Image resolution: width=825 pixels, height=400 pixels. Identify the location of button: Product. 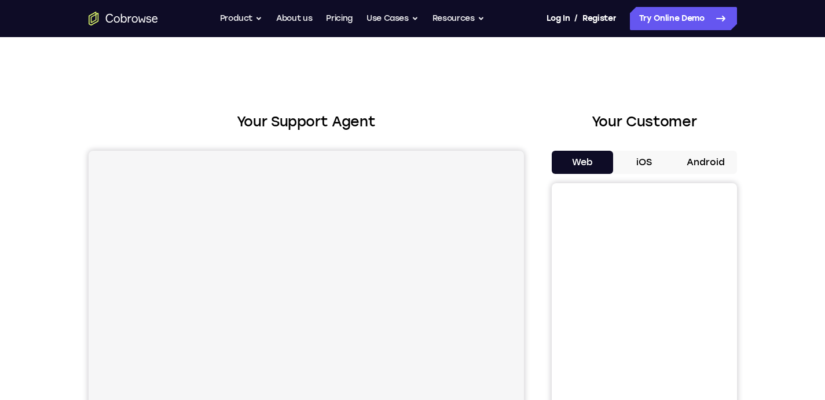
(241, 19).